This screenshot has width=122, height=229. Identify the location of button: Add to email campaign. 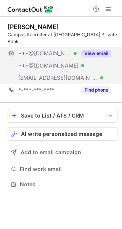
(62, 152).